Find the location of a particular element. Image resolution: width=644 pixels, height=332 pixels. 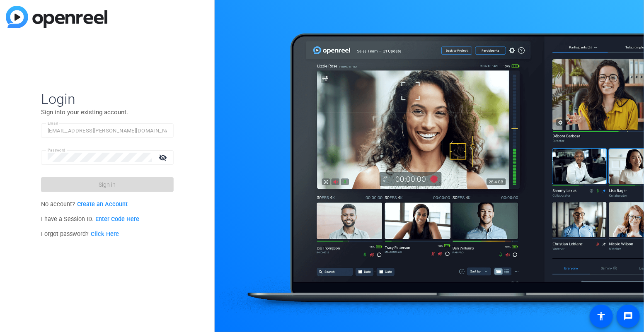

mat-label: Password is located at coordinates (57, 150).